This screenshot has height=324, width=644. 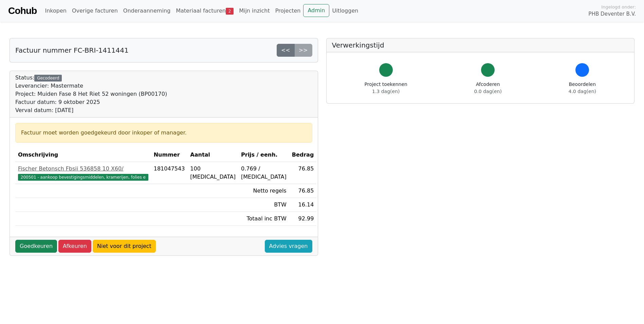 I want to click on div: Project toekennen, so click(x=386, y=88).